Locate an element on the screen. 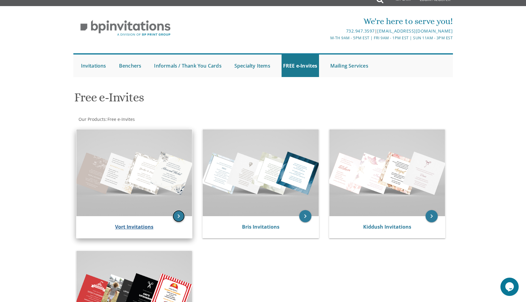  a: Invitations is located at coordinates (93, 66).